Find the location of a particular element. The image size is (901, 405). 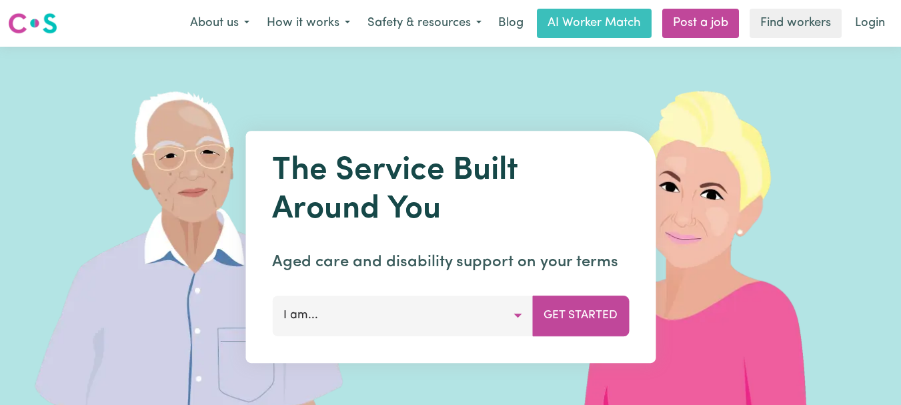

a: Find workers is located at coordinates (795, 23).